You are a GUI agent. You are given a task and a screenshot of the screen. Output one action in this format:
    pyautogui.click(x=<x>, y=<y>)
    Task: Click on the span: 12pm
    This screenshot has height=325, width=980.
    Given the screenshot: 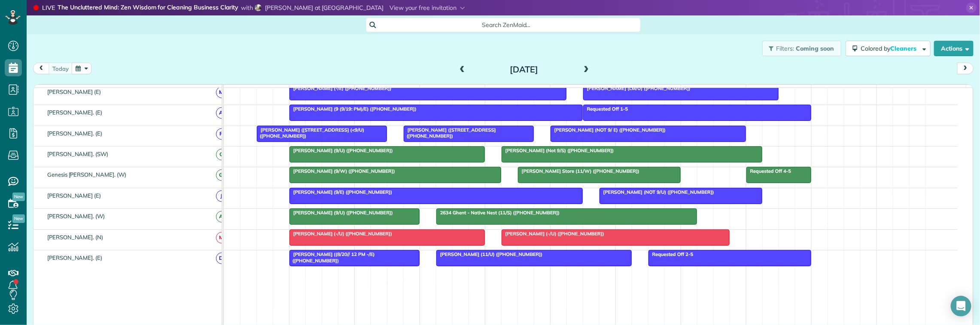 What is the action you would take?
    pyautogui.click(x=494, y=90)
    